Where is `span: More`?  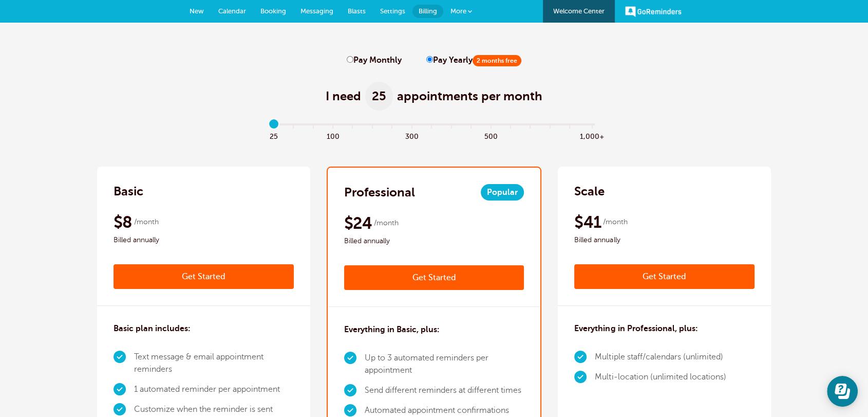
span: More is located at coordinates (458, 11).